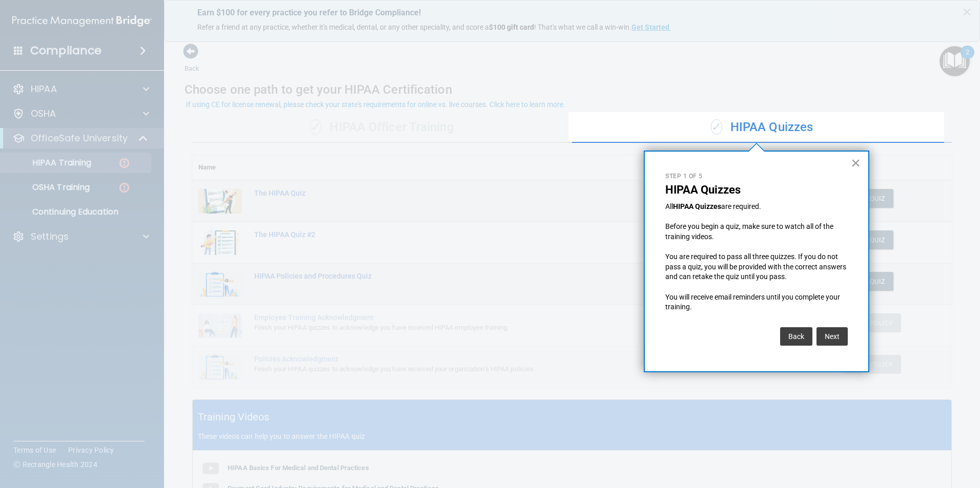 This screenshot has height=488, width=980. What do you see at coordinates (856, 163) in the screenshot?
I see `button: Close` at bounding box center [856, 163].